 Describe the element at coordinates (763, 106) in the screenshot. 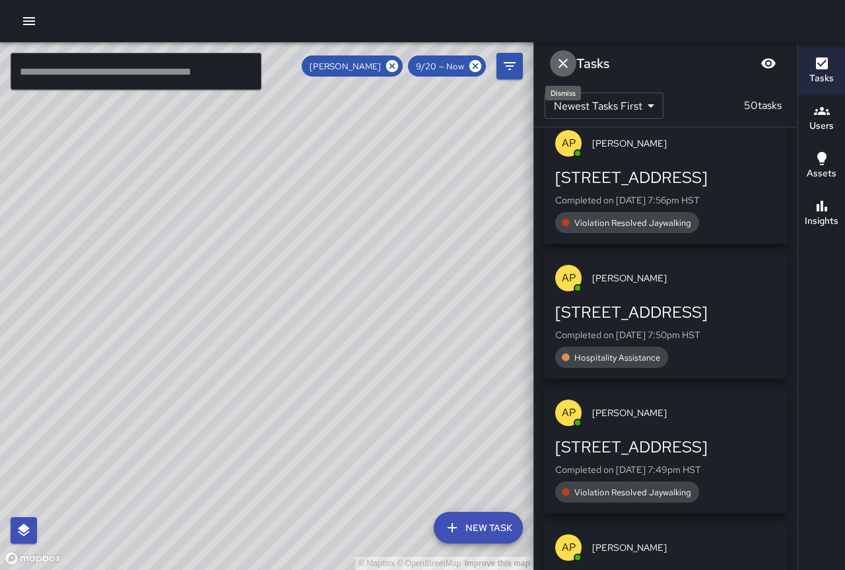

I see `p: 50 tasks` at that location.